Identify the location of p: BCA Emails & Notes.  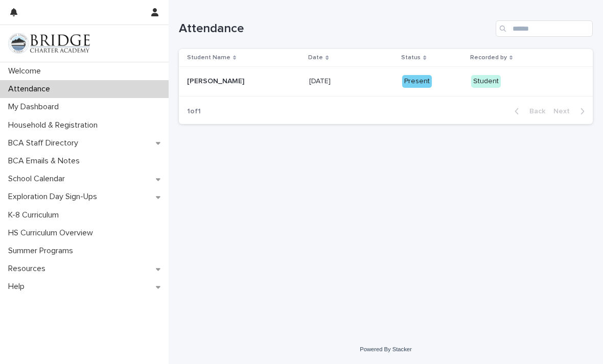
(46, 161).